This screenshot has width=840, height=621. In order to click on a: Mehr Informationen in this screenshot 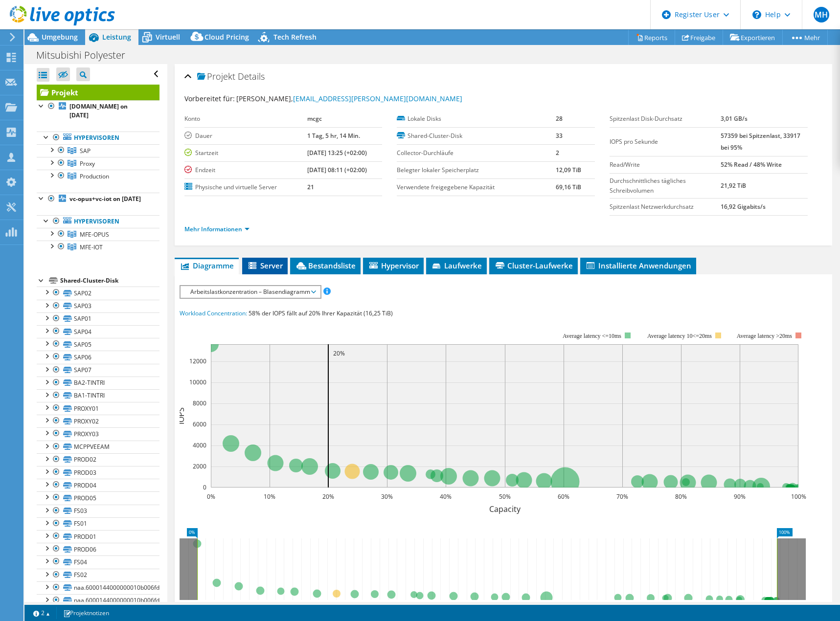, I will do `click(217, 229)`.